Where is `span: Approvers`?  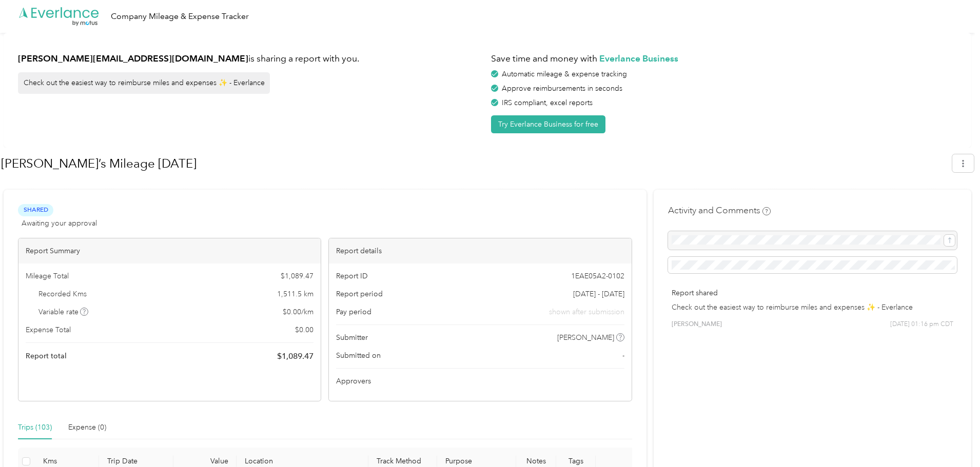 span: Approvers is located at coordinates (354, 381).